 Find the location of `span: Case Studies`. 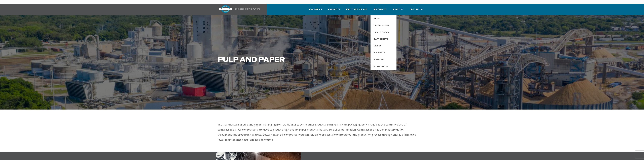

span: Case Studies is located at coordinates (382, 32).